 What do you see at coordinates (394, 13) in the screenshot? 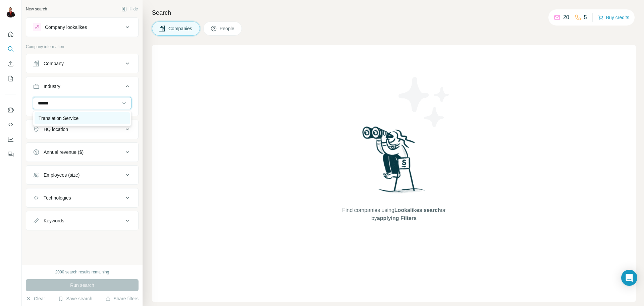
I see `h4: Search` at bounding box center [394, 13].